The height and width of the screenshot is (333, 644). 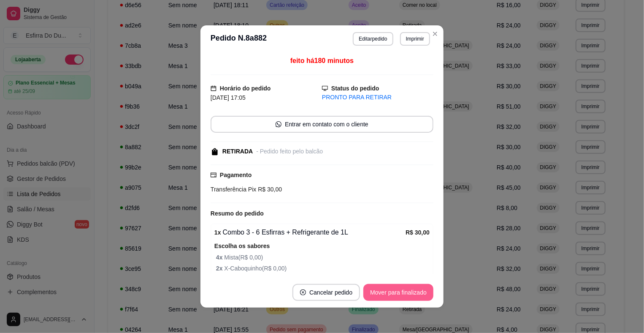 I want to click on button: Imprimir, so click(x=415, y=39).